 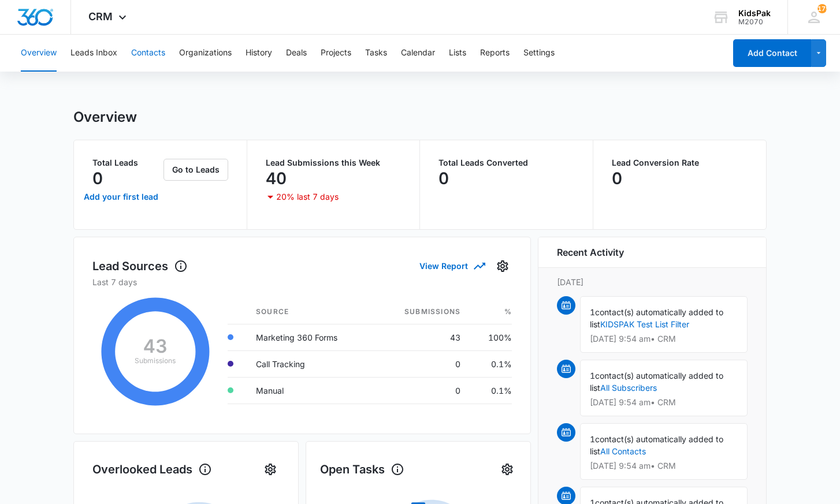 What do you see at coordinates (38, 54) in the screenshot?
I see `button: Overview` at bounding box center [38, 54].